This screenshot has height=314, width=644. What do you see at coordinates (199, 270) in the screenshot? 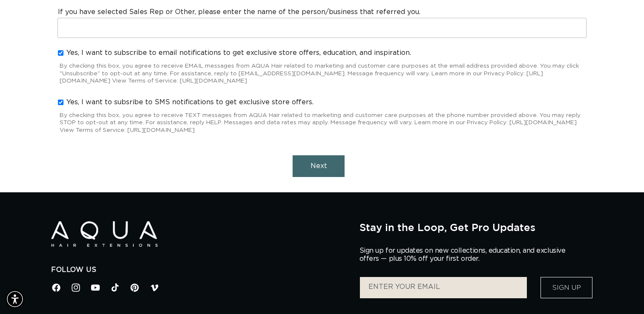
I see `h2: Follow Us` at bounding box center [199, 270].